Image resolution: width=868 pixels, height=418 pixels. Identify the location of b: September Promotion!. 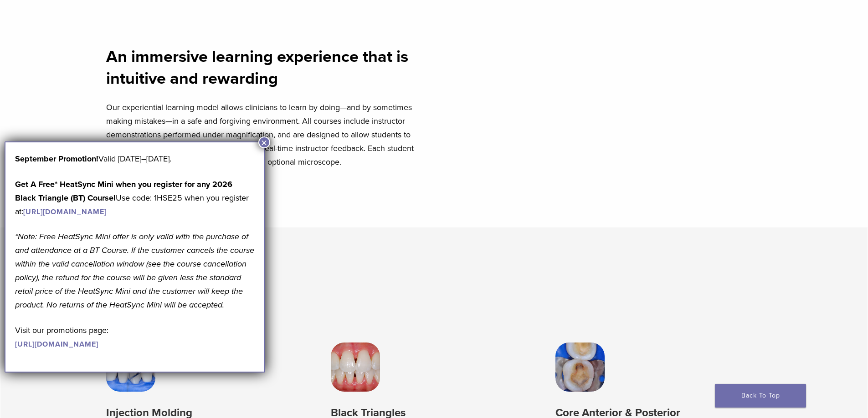
(56, 159).